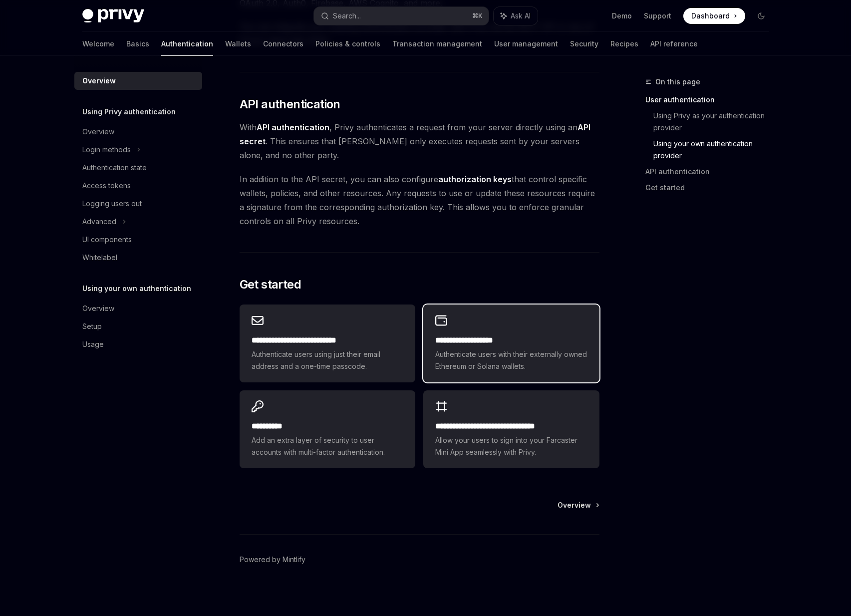 The height and width of the screenshot is (616, 851). What do you see at coordinates (521, 16) in the screenshot?
I see `span: Ask AI` at bounding box center [521, 16].